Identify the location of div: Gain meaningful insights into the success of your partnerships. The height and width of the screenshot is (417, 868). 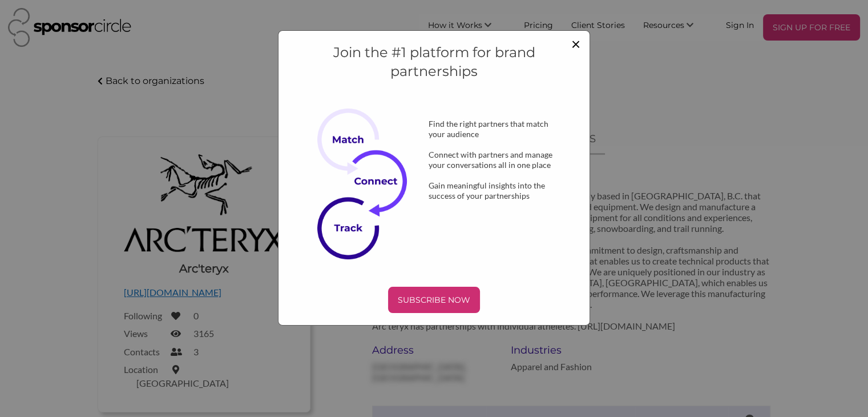
(494, 191).